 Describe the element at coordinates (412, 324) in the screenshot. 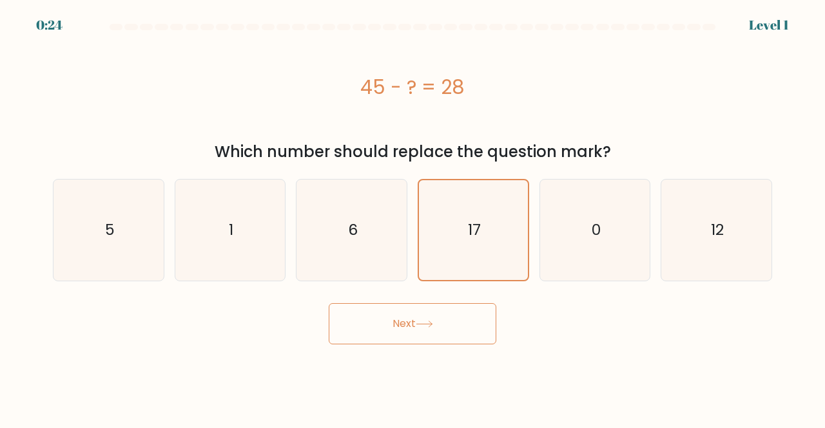

I see `button: Next` at that location.